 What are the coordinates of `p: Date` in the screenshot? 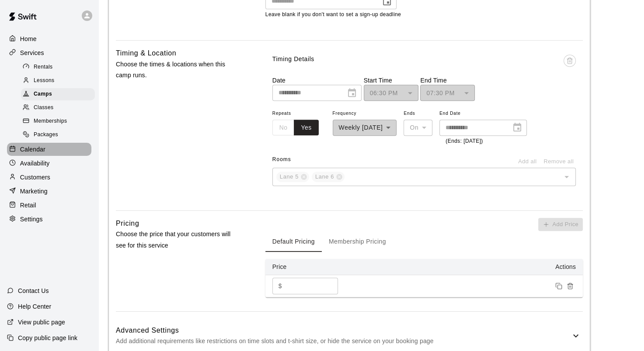 It's located at (317, 80).